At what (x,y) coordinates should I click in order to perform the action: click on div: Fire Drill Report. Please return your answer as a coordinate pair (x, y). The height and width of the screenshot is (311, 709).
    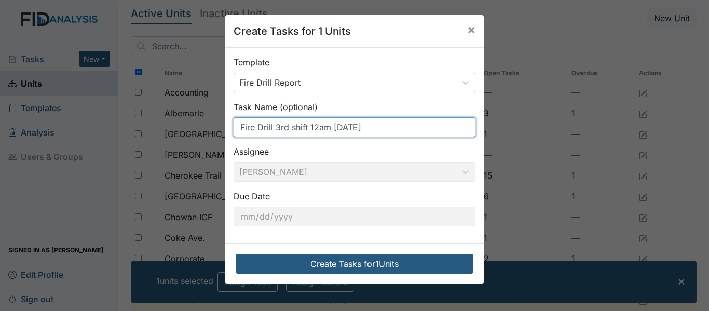
    Looking at the image, I should click on (270, 83).